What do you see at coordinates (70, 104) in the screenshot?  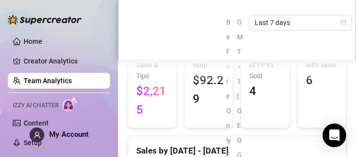 I see `img: AI Chatter` at bounding box center [70, 104].